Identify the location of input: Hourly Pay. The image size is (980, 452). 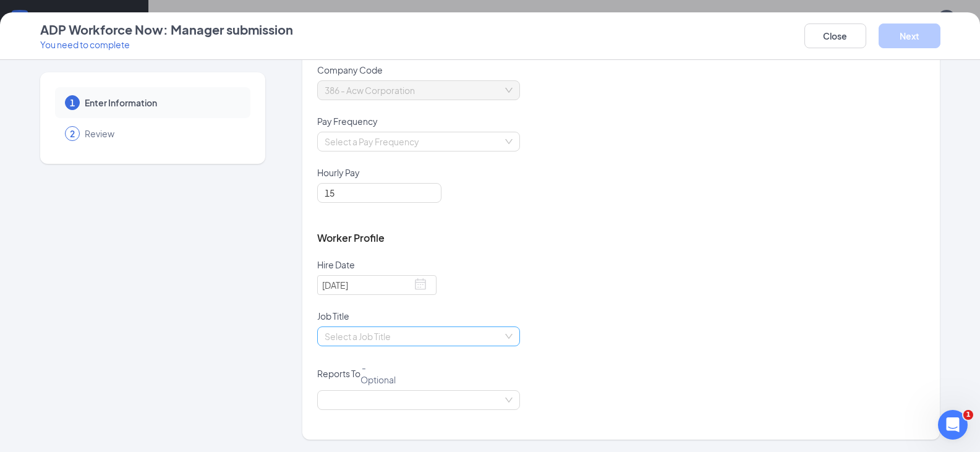
(379, 193).